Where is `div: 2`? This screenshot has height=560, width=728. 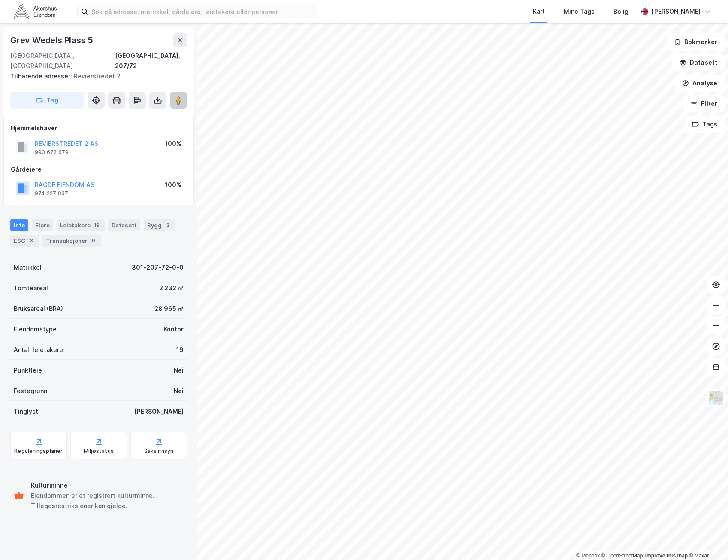 div: 2 is located at coordinates (168, 225).